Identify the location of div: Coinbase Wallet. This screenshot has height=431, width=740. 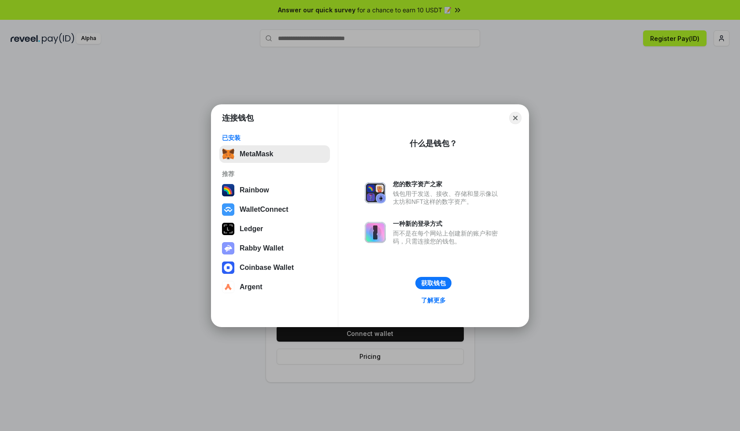
(266, 268).